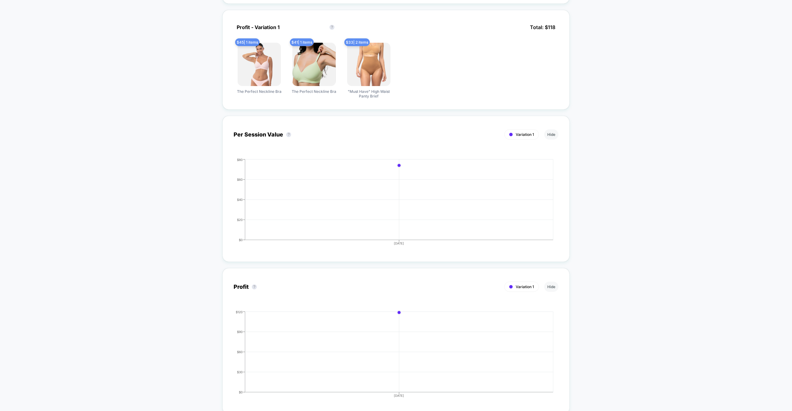 The image size is (792, 411). I want to click on tspan: $120, so click(239, 311).